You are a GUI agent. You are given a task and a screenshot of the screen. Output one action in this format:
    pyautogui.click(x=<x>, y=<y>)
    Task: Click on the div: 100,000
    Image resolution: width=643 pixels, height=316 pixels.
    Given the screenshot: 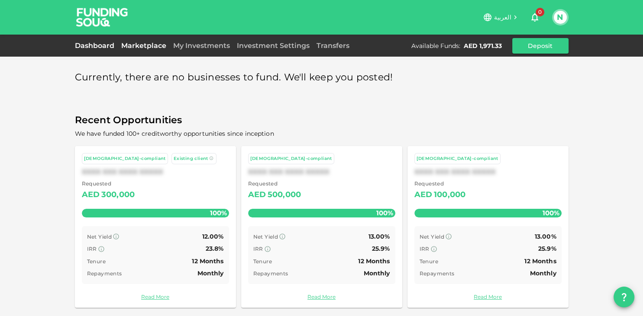 What is the action you would take?
    pyautogui.click(x=449, y=195)
    